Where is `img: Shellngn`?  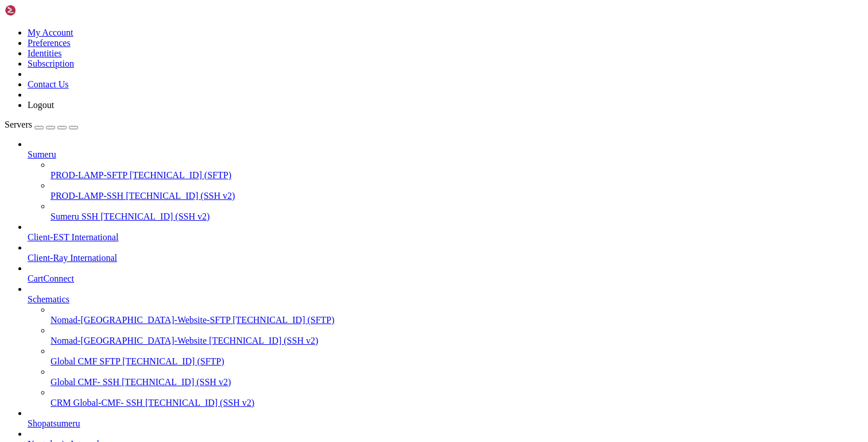 img: Shellngn is located at coordinates (37, 10).